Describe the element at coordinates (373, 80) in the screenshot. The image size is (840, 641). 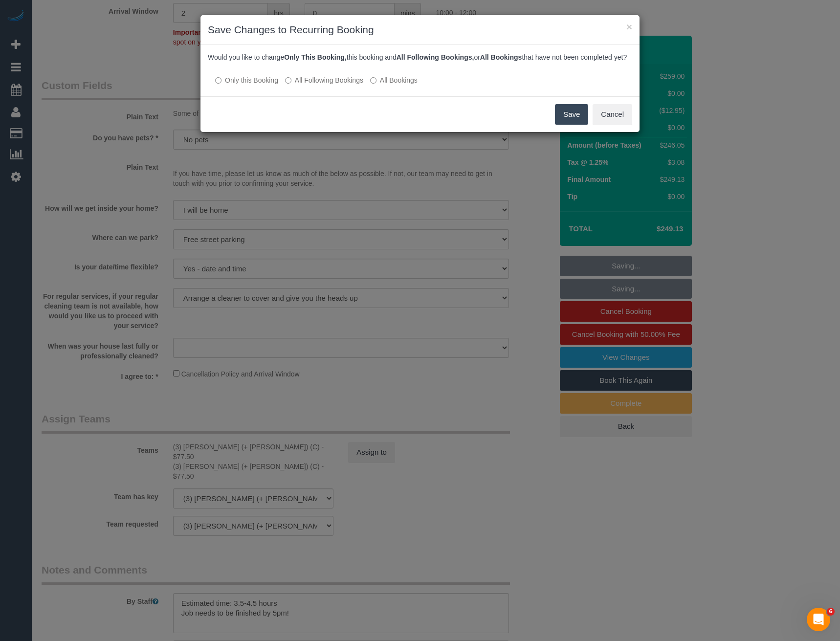
I see `input: All Bookings` at that location.